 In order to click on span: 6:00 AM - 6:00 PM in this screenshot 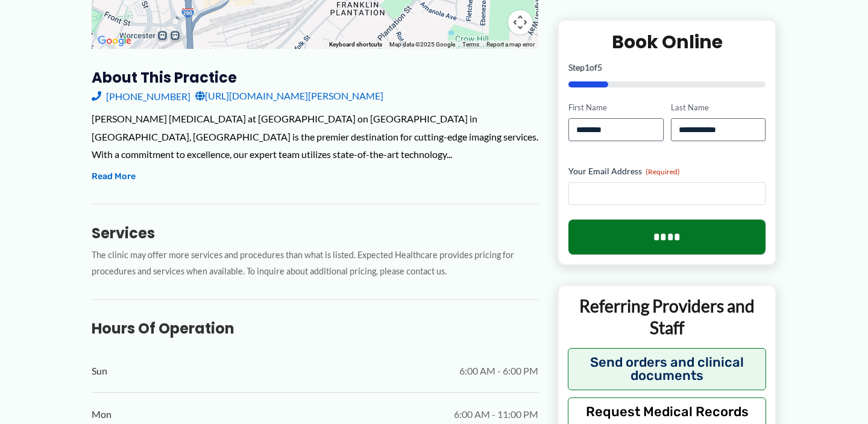, I will do `click(498, 371)`.